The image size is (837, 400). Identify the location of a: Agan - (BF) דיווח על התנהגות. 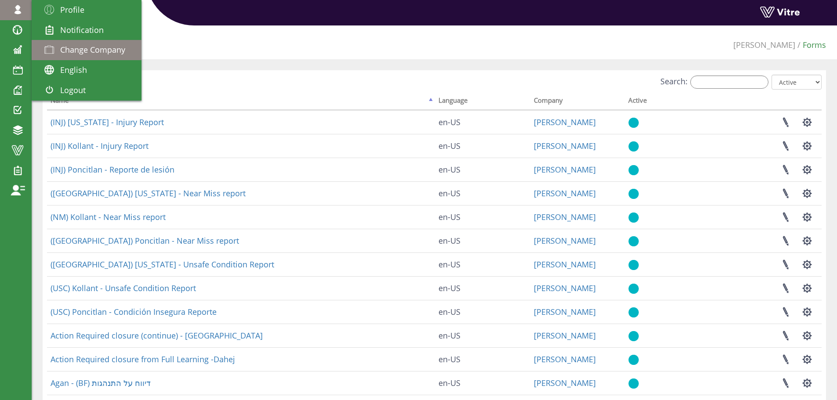
(101, 383).